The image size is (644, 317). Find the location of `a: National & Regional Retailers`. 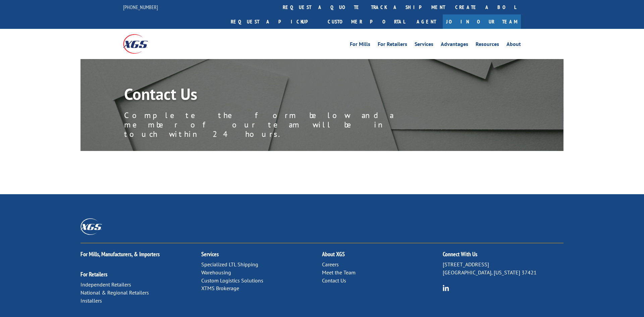

a: National & Regional Retailers is located at coordinates (115, 292).